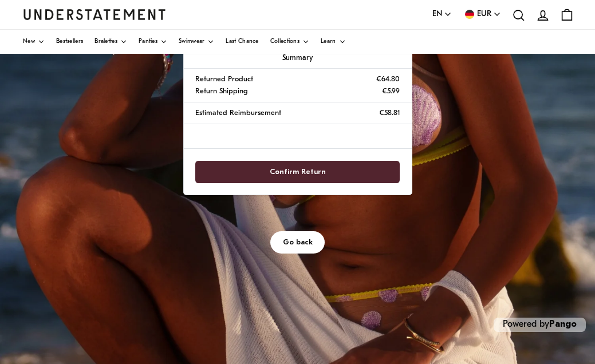  What do you see at coordinates (482, 15) in the screenshot?
I see `button: EUR` at bounding box center [482, 15].